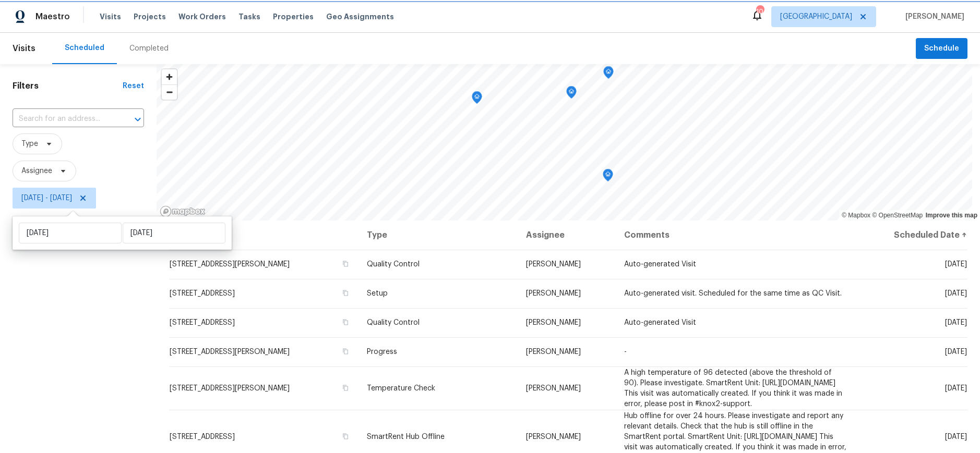 The image size is (980, 453). Describe the element at coordinates (169, 92) in the screenshot. I see `button: Zoom out` at that location.